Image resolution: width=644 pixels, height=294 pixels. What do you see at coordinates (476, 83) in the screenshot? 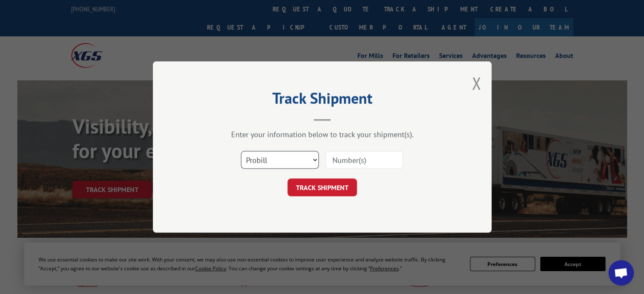
I see `button: Close modal` at bounding box center [476, 83].